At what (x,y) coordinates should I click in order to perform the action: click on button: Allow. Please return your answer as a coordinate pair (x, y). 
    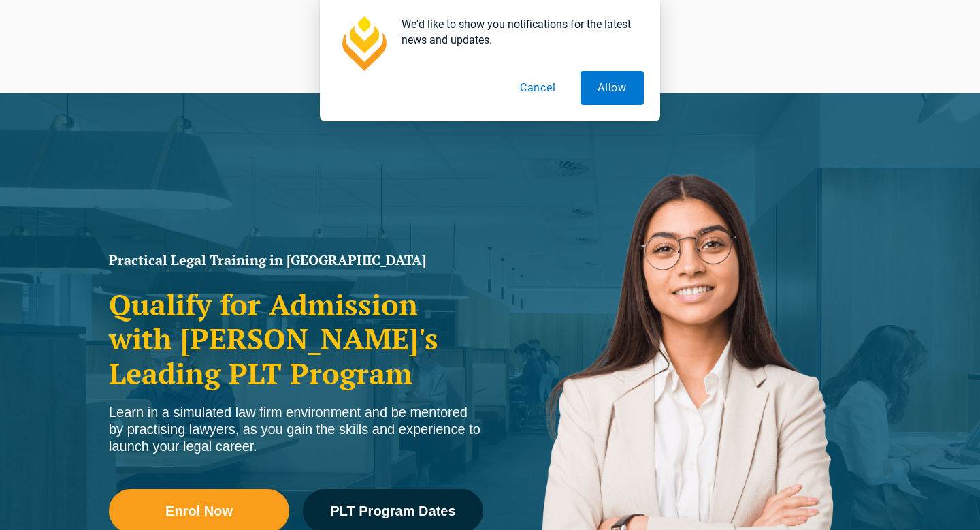
    Looking at the image, I should click on (612, 88).